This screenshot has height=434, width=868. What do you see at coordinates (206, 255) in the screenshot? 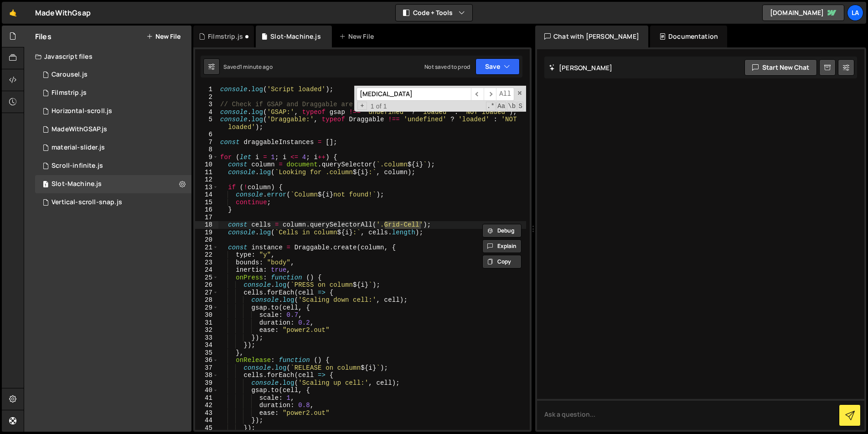
I see `div: 22` at bounding box center [206, 255].